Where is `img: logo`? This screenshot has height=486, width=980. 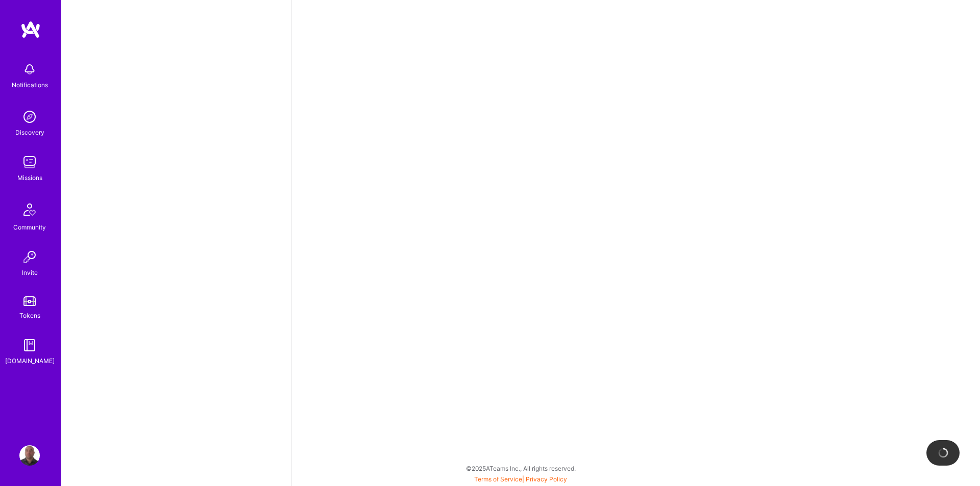
img: logo is located at coordinates (30, 30).